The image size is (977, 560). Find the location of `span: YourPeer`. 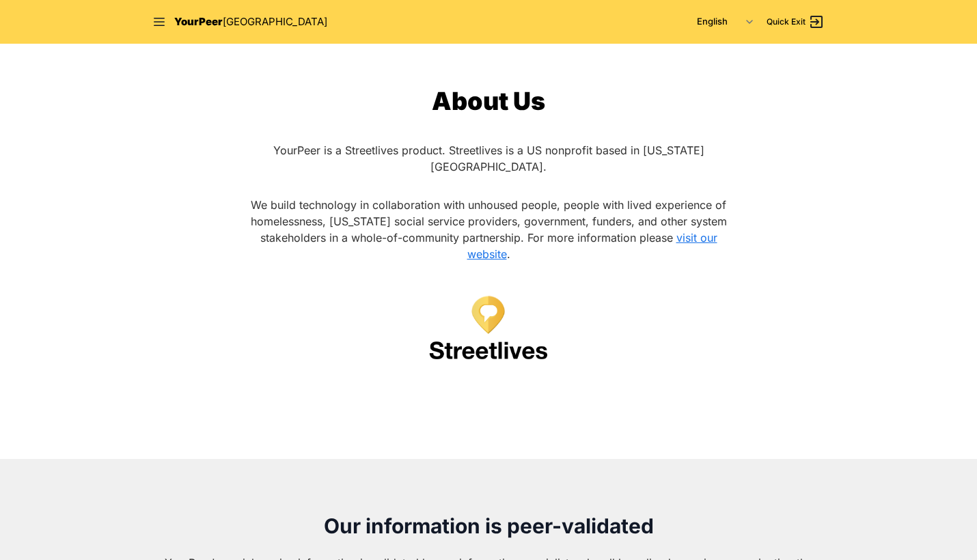

span: YourPeer is located at coordinates (198, 21).